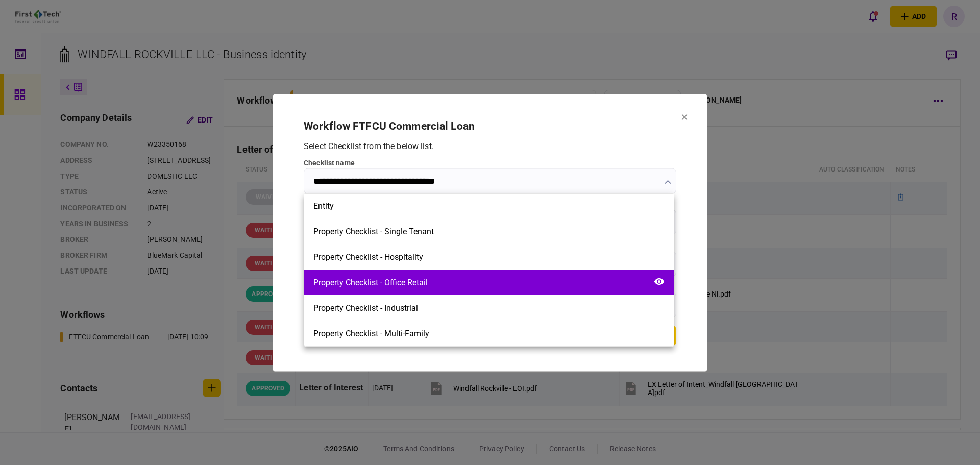 The width and height of the screenshot is (980, 465). Describe the element at coordinates (371, 283) in the screenshot. I see `div: Property Checklist - Office Retail` at that location.